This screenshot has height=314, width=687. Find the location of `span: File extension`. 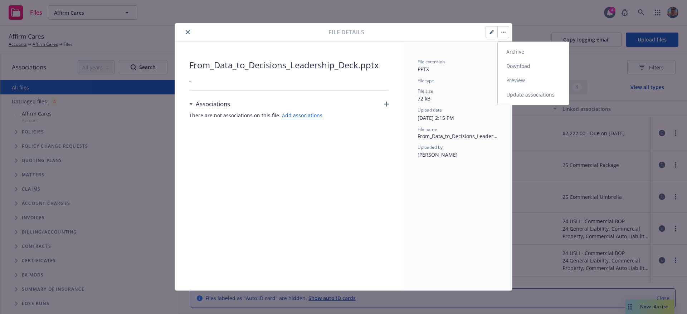

span: File extension is located at coordinates (431, 62).